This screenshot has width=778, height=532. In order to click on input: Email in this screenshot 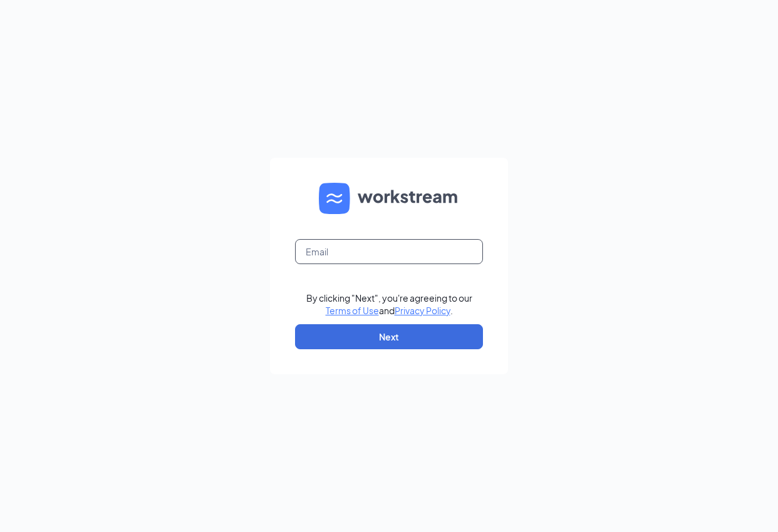, I will do `click(389, 252)`.